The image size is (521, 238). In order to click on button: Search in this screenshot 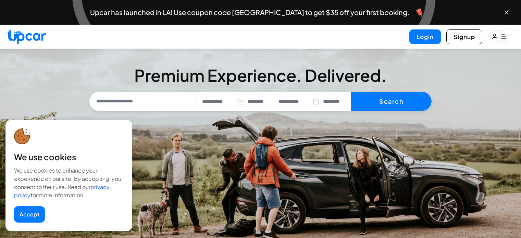, I will do `click(391, 101)`.